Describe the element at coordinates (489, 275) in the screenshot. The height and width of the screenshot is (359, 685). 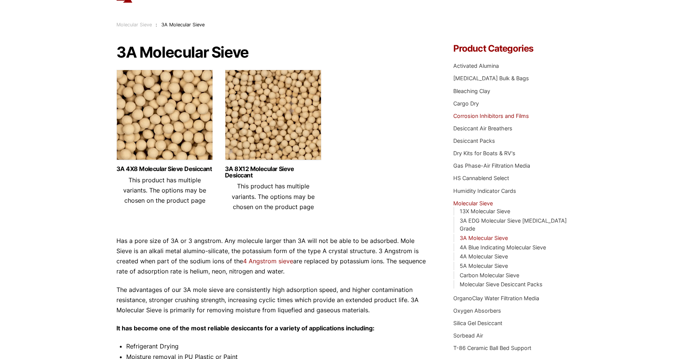
I see `a: Carbon Molecular Sieve` at that location.